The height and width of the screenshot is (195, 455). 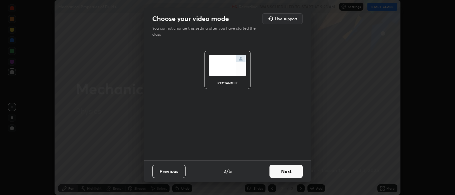 I want to click on div: rectangle, so click(x=227, y=83).